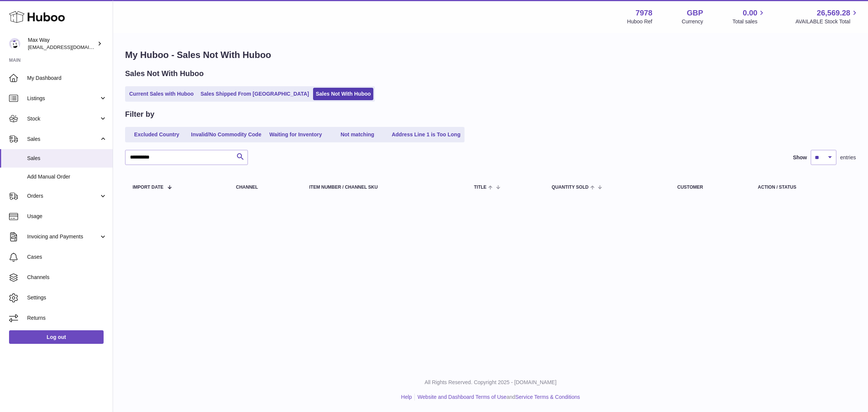 The width and height of the screenshot is (868, 412). What do you see at coordinates (749, 22) in the screenshot?
I see `span: Total sales` at bounding box center [749, 22].